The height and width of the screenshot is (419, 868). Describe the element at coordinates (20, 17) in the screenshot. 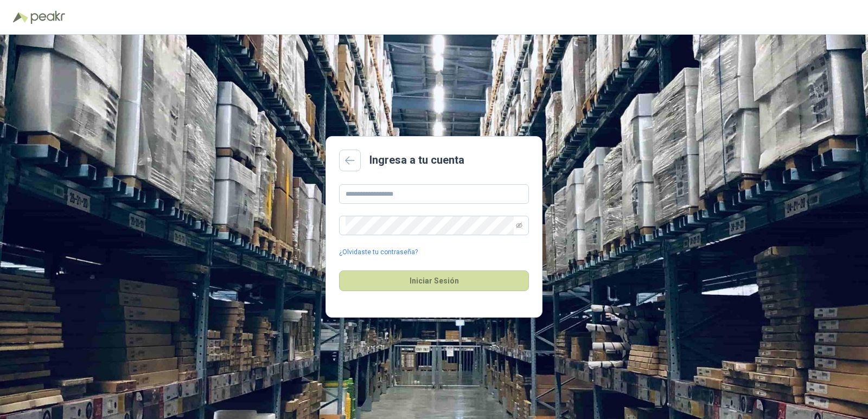

I see `img: Logo` at that location.